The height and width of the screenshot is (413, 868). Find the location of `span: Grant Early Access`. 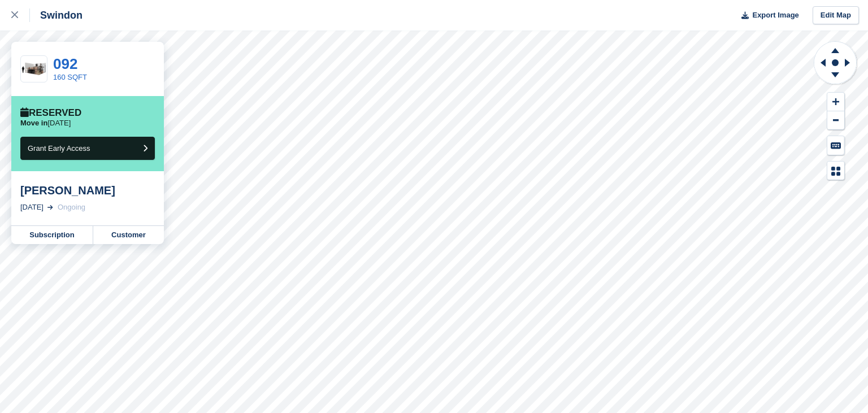

span: Grant Early Access is located at coordinates (59, 148).